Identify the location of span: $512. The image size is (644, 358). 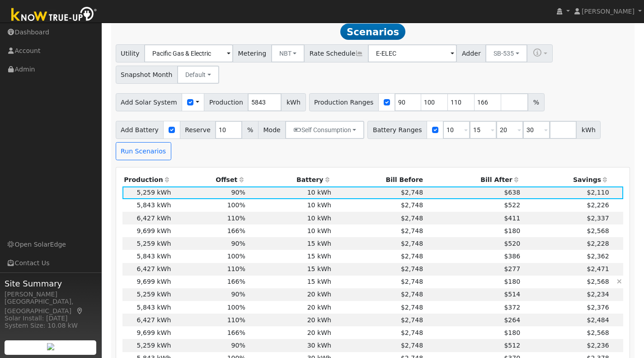
(512, 346).